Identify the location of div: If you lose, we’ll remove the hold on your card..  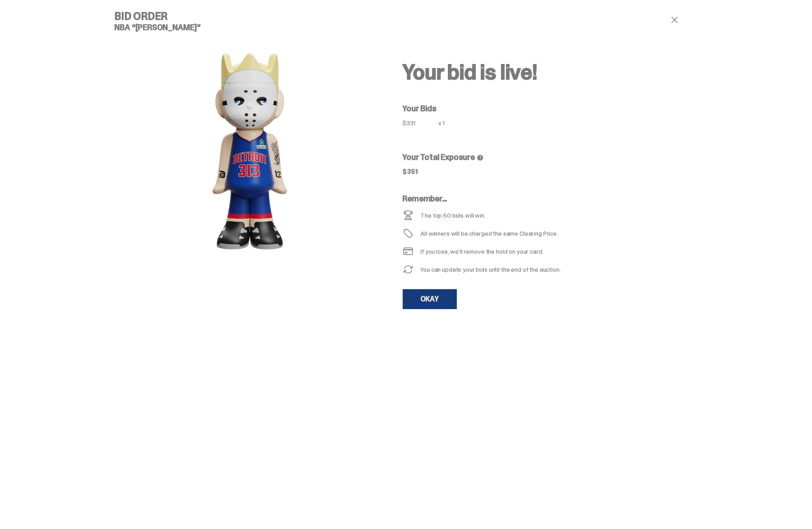
(482, 251).